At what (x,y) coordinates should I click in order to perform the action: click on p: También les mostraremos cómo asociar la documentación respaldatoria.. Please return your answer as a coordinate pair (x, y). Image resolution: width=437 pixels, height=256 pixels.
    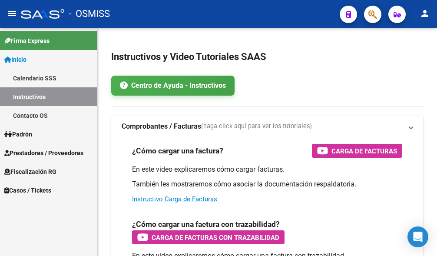
    Looking at the image, I should click on (267, 184).